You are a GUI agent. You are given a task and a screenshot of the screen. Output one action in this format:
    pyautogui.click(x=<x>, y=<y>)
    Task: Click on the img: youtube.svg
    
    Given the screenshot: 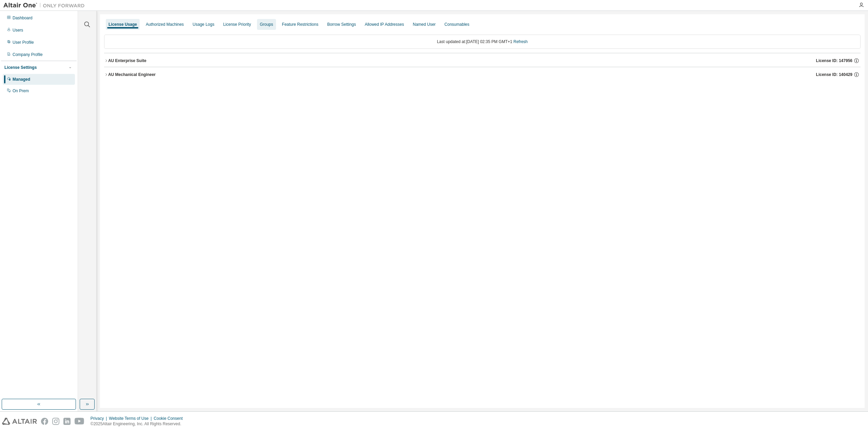 What is the action you would take?
    pyautogui.click(x=79, y=421)
    